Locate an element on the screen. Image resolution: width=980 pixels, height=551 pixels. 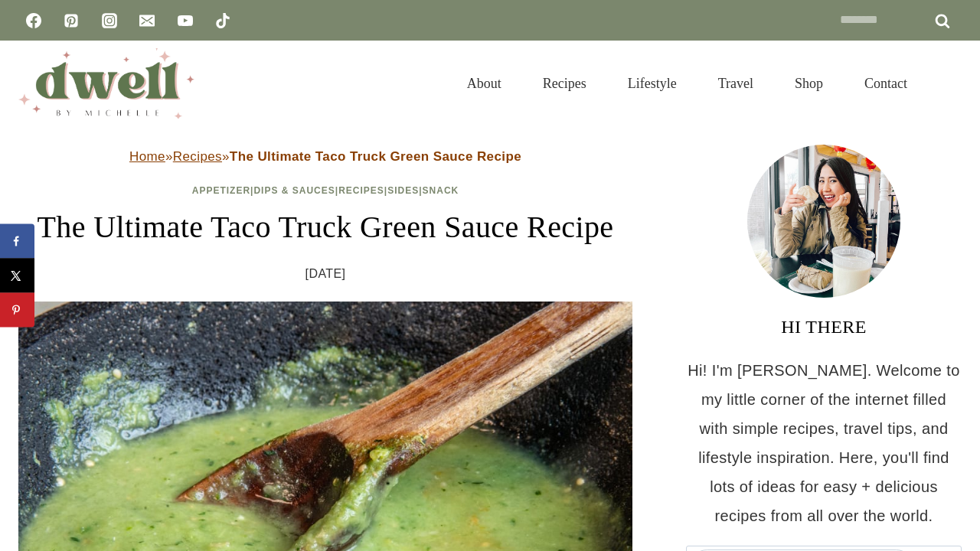
a: Email is located at coordinates (147, 21).